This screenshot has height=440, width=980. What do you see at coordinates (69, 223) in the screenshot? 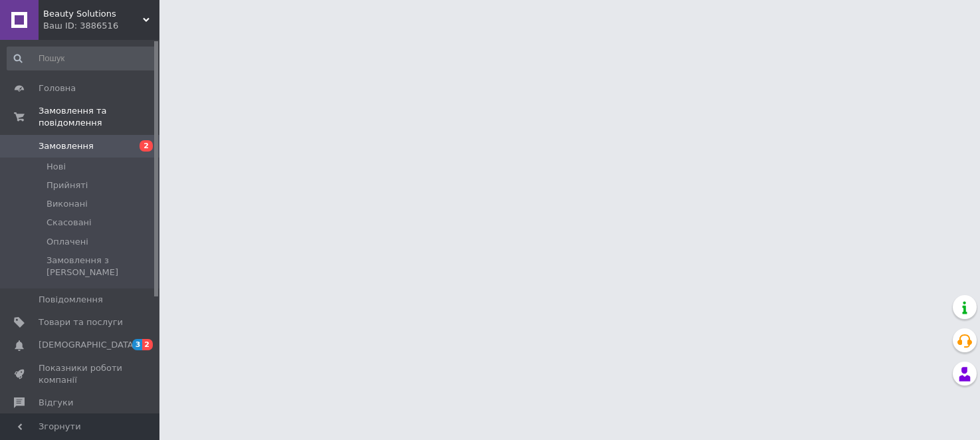
I see `span: Скасовані` at bounding box center [69, 223].